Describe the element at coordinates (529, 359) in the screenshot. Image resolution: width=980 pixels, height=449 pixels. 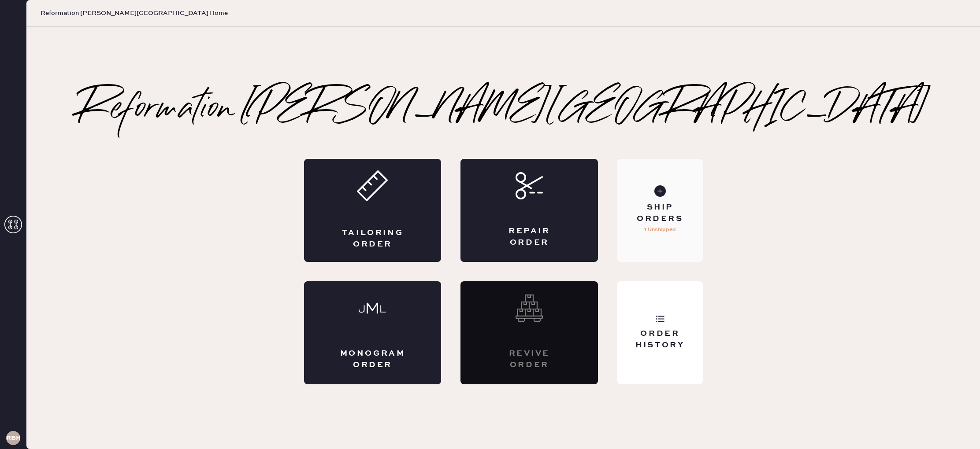
I see `div: Revive order` at that location.